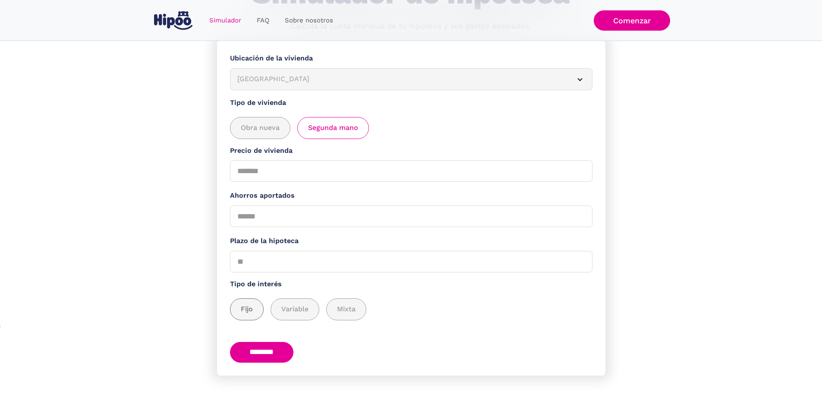 This screenshot has width=822, height=408. What do you see at coordinates (411, 196) in the screenshot?
I see `label: Ahorros aportados` at bounding box center [411, 196].